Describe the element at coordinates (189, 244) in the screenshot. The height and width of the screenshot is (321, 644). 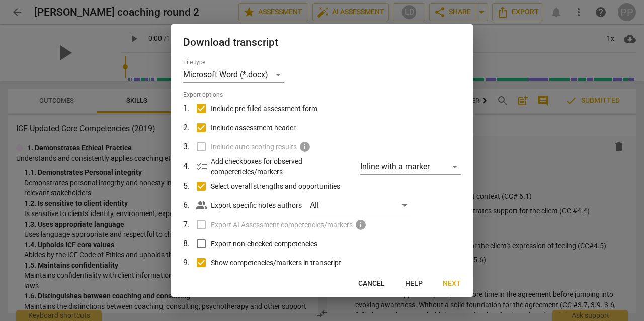
I see `td: 8 .` at that location.